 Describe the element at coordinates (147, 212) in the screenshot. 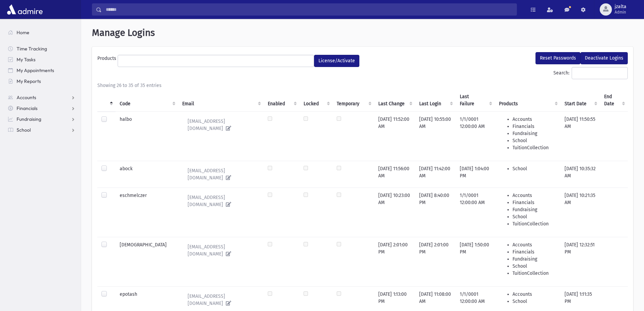

I see `td: eschmelczer` at that location.